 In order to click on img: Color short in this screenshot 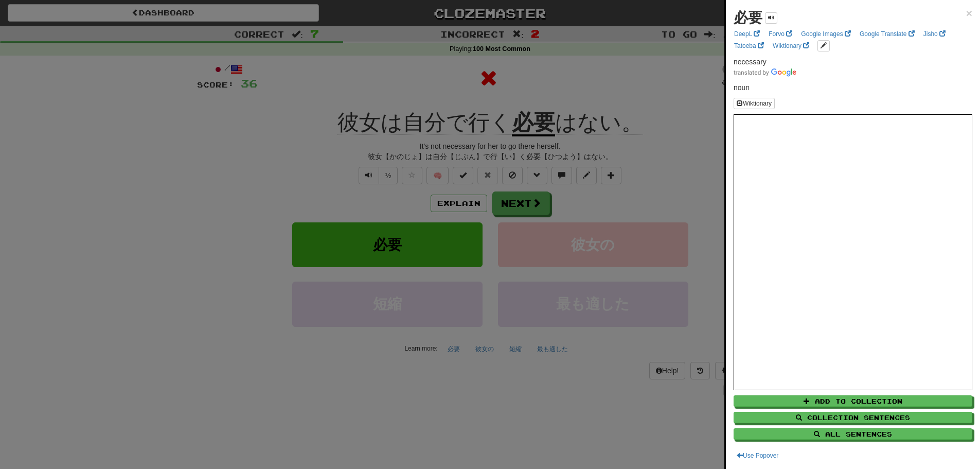, I will do `click(765, 72)`.